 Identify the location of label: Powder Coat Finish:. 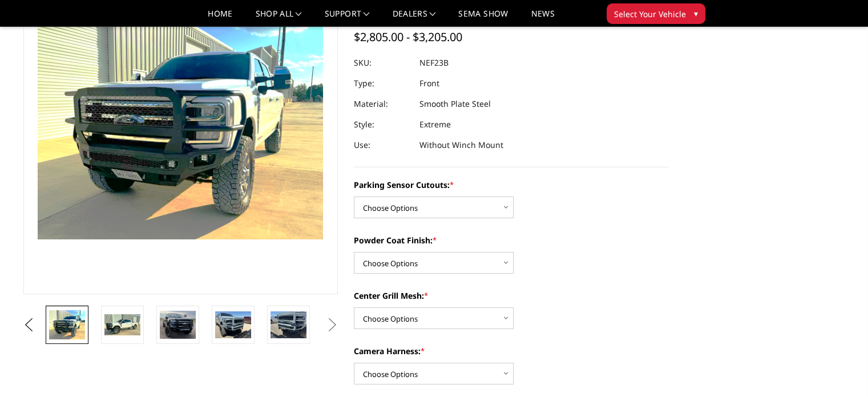
(511, 240).